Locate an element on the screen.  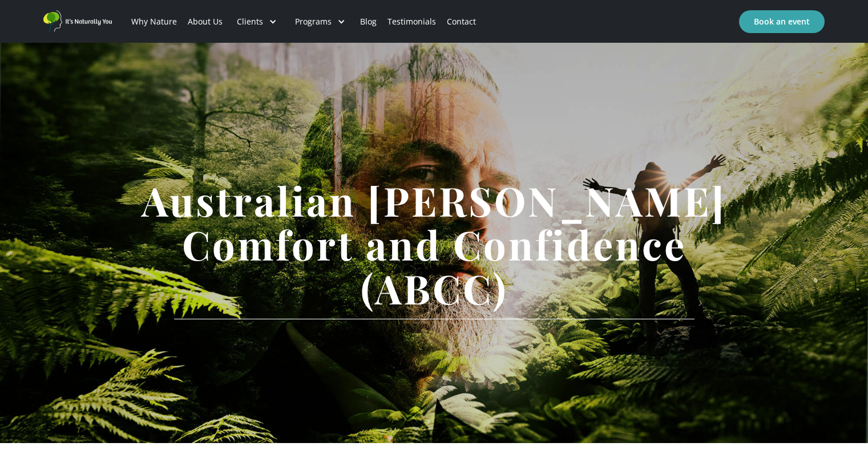
a: Blog is located at coordinates (368, 22).